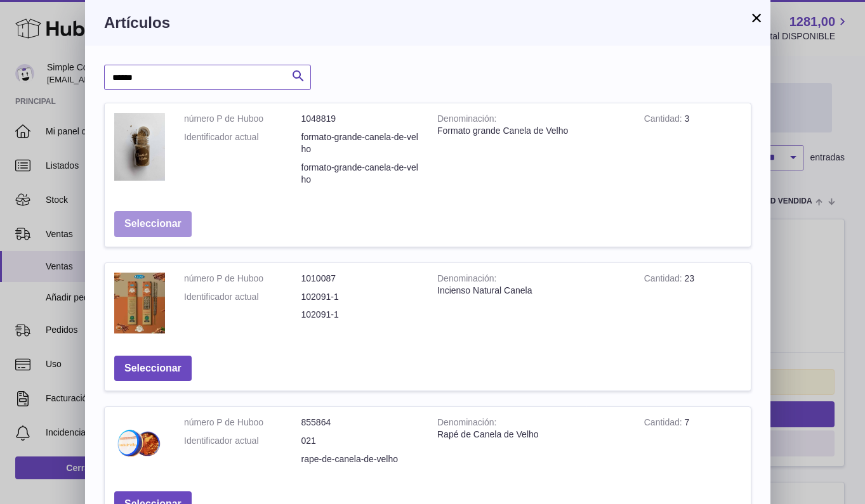 This screenshot has height=504, width=865. What do you see at coordinates (360, 278) in the screenshot?
I see `dd: 1010087` at bounding box center [360, 278].